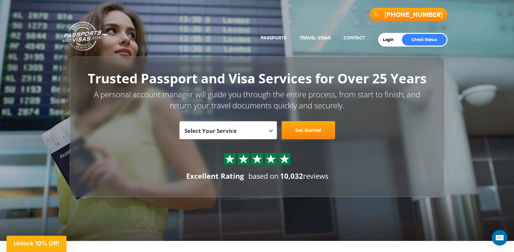 The height and width of the screenshot is (252, 514). I want to click on div: Unlock 10% Off!, so click(36, 244).